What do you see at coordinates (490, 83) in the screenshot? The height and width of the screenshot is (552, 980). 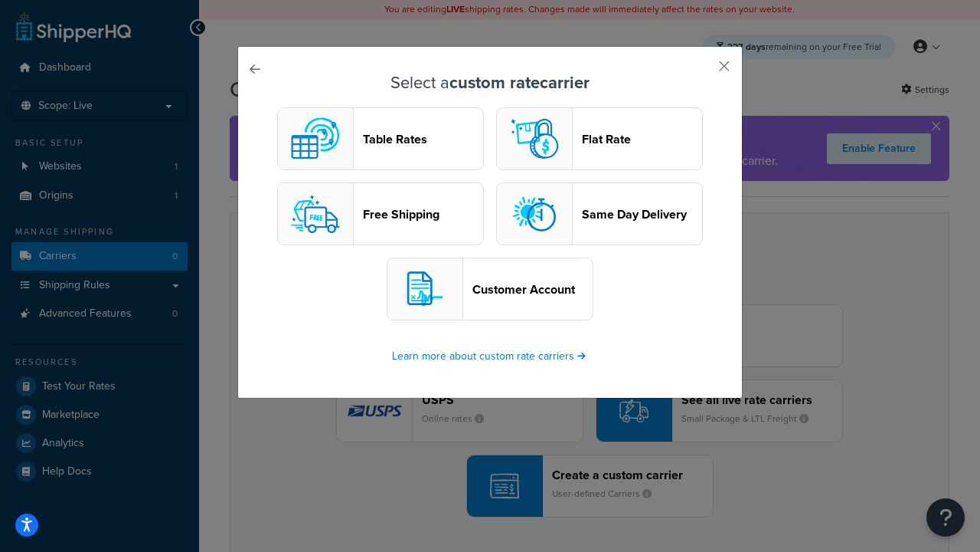 I see `h3: Select a` at bounding box center [490, 83].